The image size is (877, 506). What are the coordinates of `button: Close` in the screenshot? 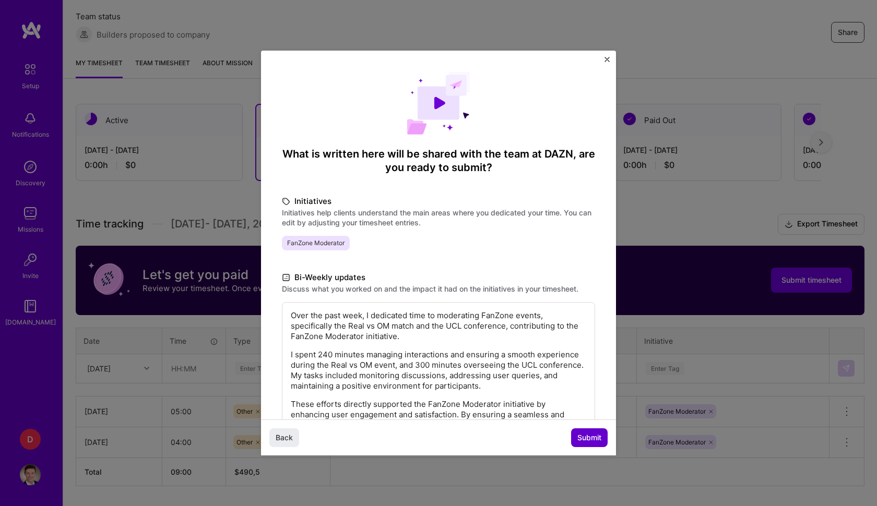 It's located at (607, 62).